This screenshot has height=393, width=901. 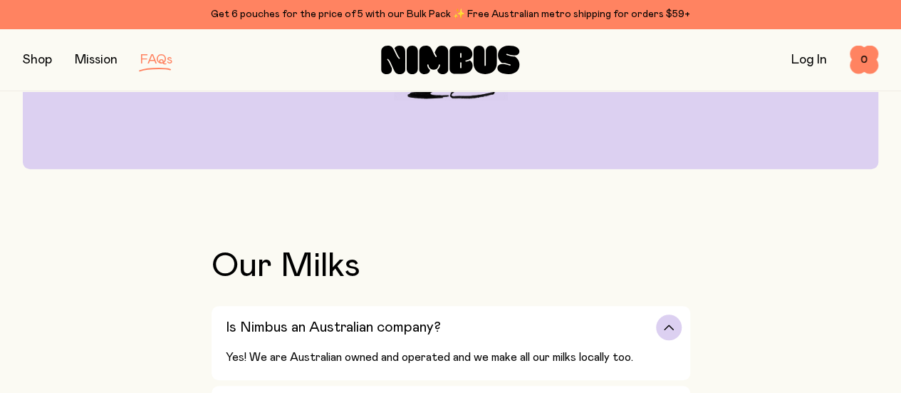 I want to click on p: Yes! We are Australian owned and operated and we make all our milks locally too., so click(x=454, y=357).